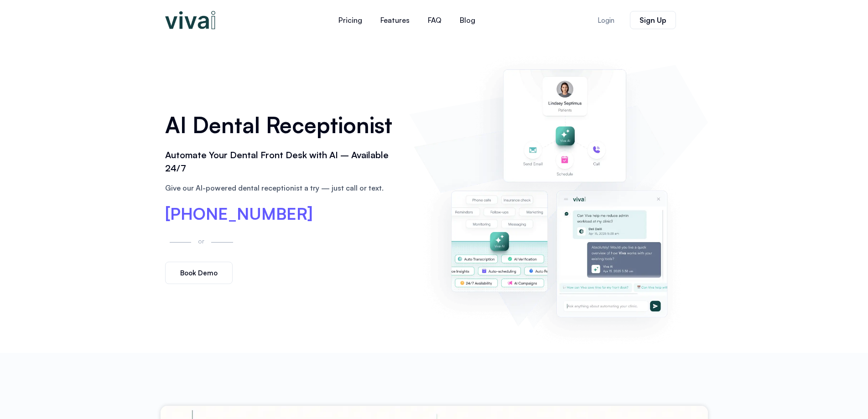 The image size is (868, 419). Describe the element at coordinates (467, 20) in the screenshot. I see `a: Blog` at that location.